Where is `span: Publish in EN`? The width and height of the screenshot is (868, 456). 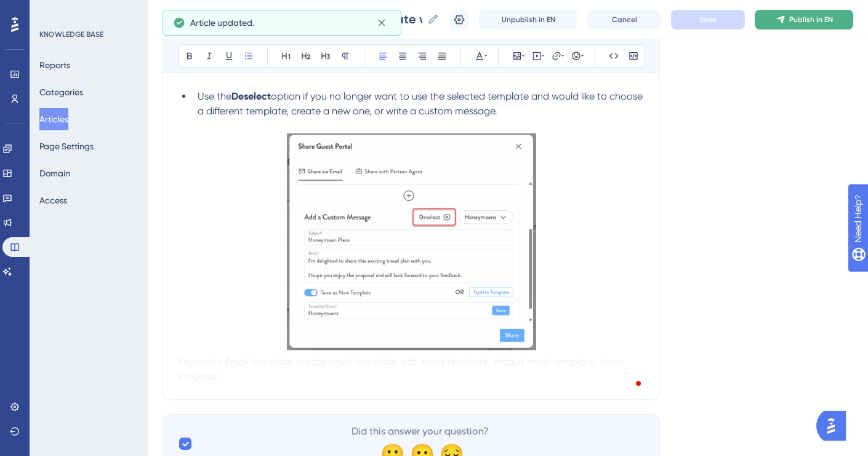 span: Publish in EN is located at coordinates (810, 20).